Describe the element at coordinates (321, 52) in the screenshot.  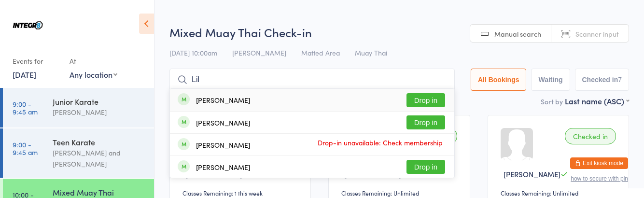
I see `span: Matted Area` at that location.